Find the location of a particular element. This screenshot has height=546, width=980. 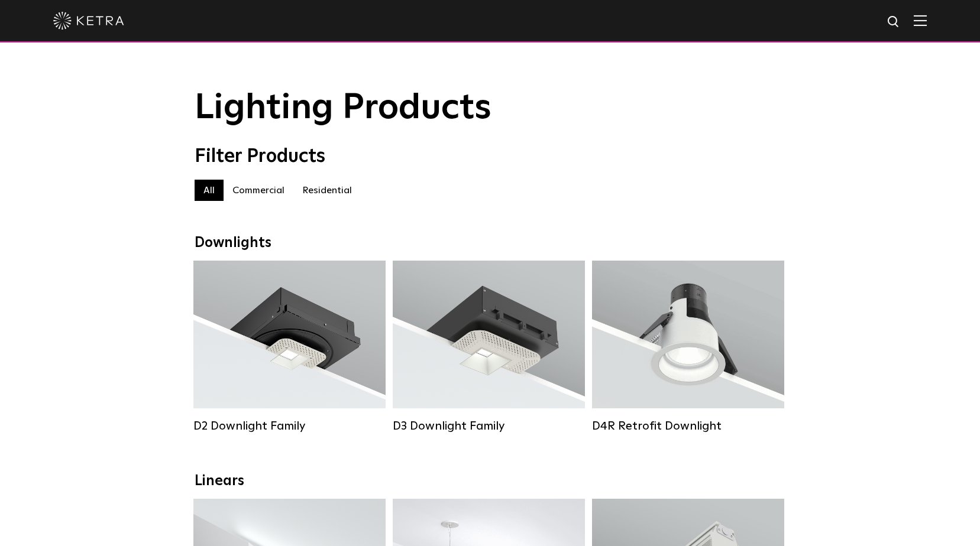

label: Residential is located at coordinates (328, 190).